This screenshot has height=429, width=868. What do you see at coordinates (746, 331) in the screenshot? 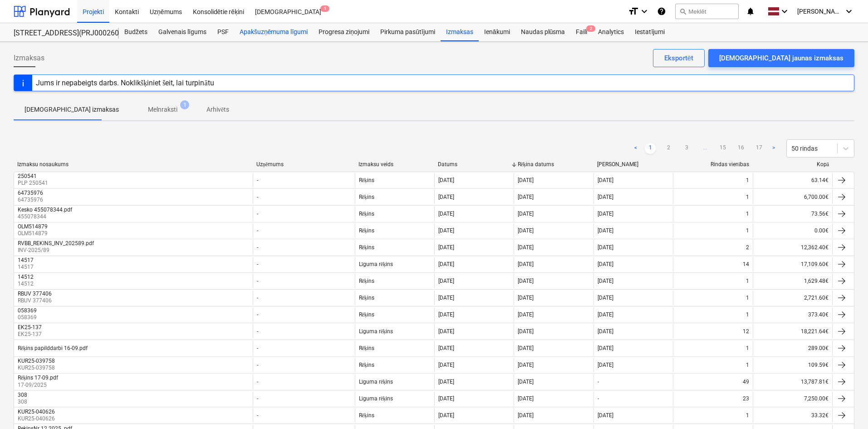
I see `div: 12` at bounding box center [746, 331].